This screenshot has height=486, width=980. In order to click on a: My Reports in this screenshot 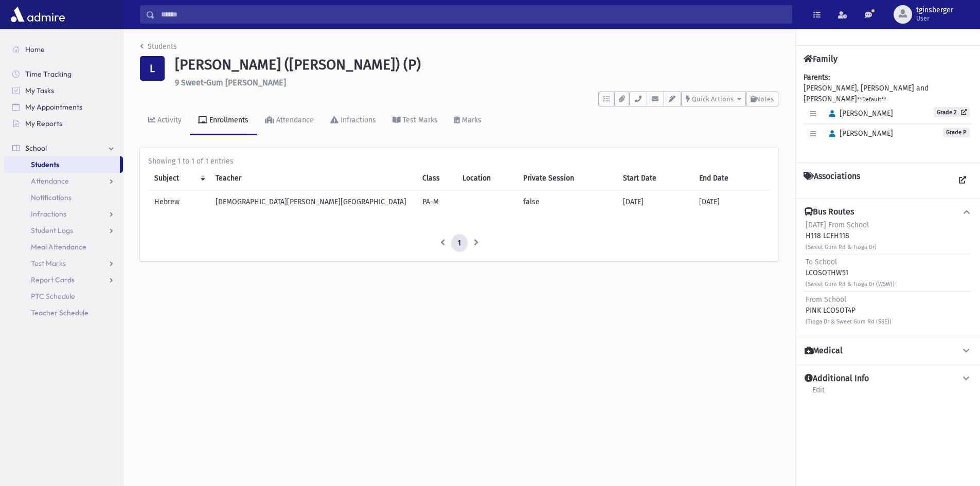, I will do `click(63, 124)`.